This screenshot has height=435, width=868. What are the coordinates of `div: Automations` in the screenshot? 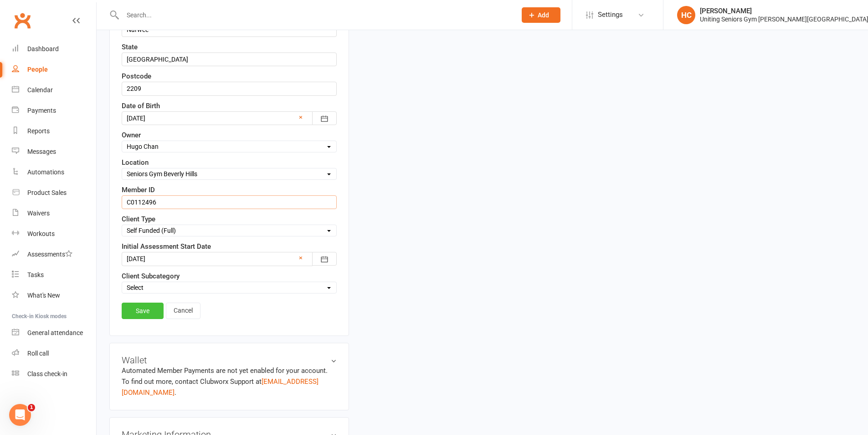 It's located at (45, 172).